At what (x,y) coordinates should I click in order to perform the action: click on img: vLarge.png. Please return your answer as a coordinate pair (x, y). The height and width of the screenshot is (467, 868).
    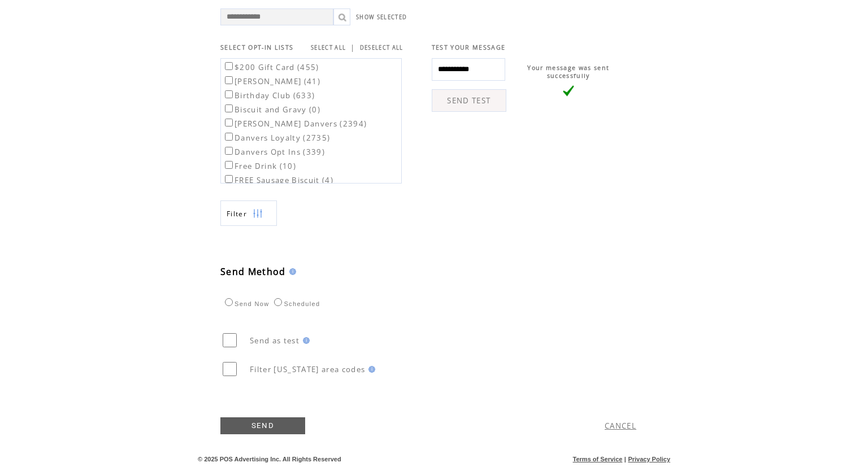
    Looking at the image, I should click on (568, 91).